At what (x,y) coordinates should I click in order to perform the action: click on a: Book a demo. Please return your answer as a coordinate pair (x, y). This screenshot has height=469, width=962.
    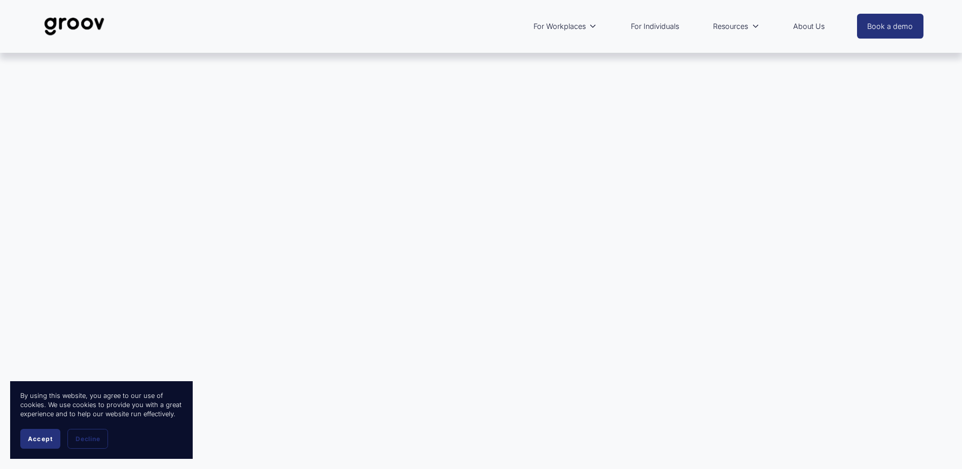
    Looking at the image, I should click on (891, 26).